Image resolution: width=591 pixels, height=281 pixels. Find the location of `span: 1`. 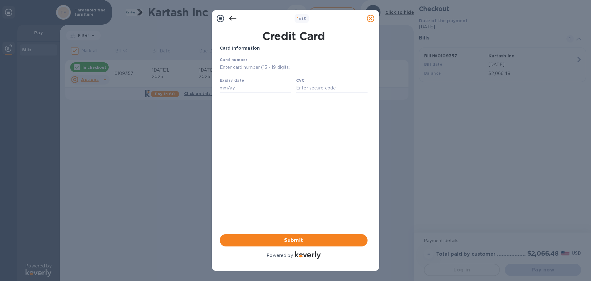

span: 1 is located at coordinates (298, 18).